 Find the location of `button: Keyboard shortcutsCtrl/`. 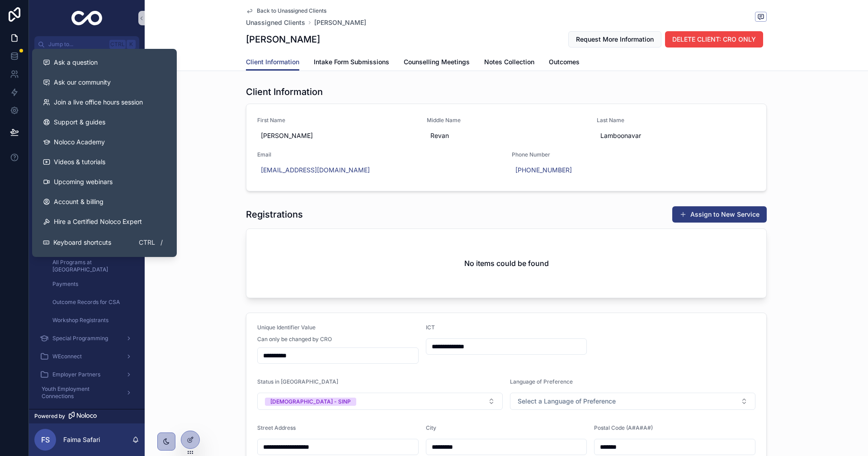

button: Keyboard shortcutsCtrl/ is located at coordinates (104, 243).